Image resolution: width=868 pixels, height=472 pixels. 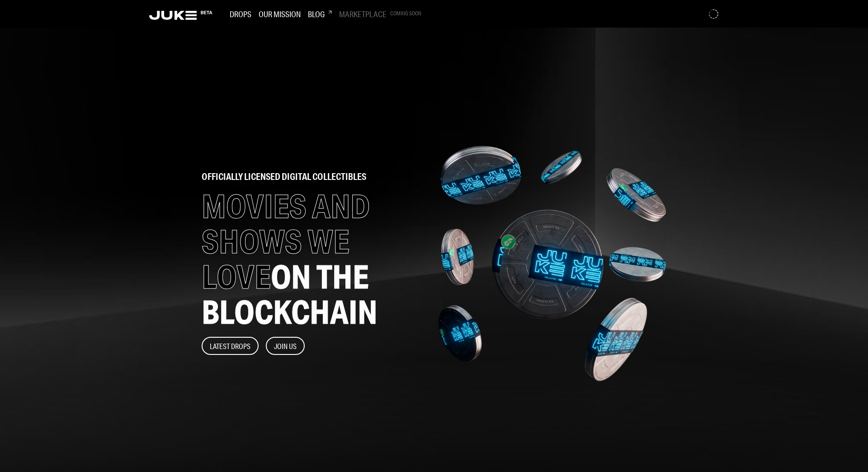 What do you see at coordinates (279, 14) in the screenshot?
I see `h3: Our Mission` at bounding box center [279, 14].